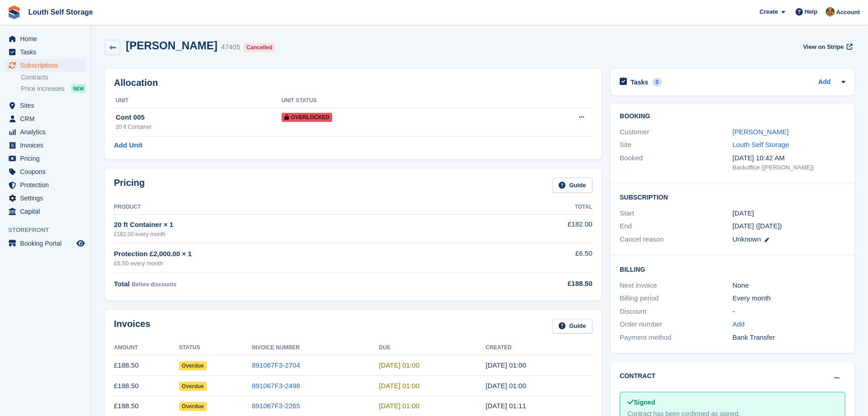  Describe the element at coordinates (48, 132) in the screenshot. I see `span: Analytics` at that location.